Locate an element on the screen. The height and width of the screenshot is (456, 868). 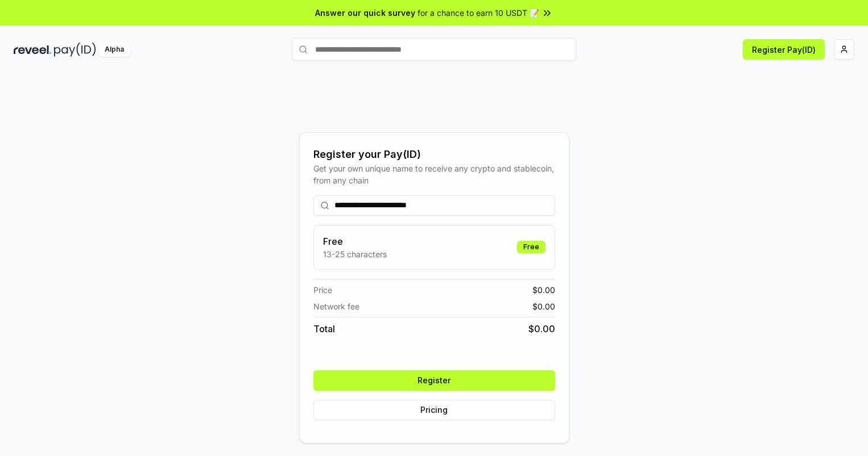
div: Alpha is located at coordinates (114, 49).